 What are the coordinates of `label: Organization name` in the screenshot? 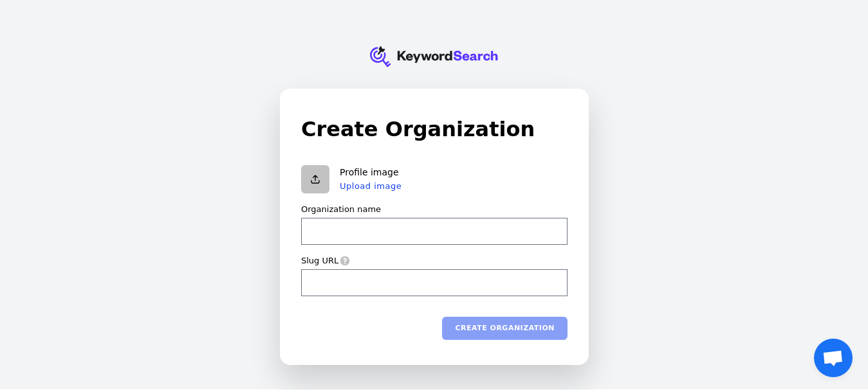 It's located at (341, 210).